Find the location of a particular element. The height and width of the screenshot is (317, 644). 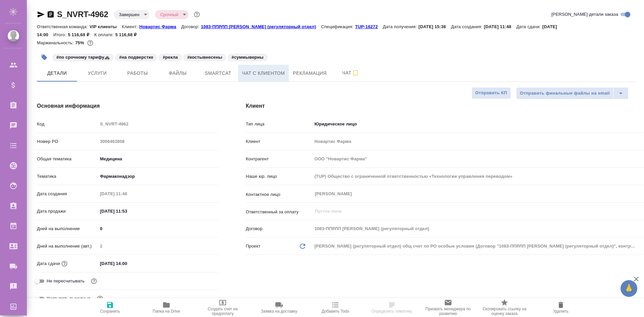

a: S_NVRT-4962 is located at coordinates (83, 14).